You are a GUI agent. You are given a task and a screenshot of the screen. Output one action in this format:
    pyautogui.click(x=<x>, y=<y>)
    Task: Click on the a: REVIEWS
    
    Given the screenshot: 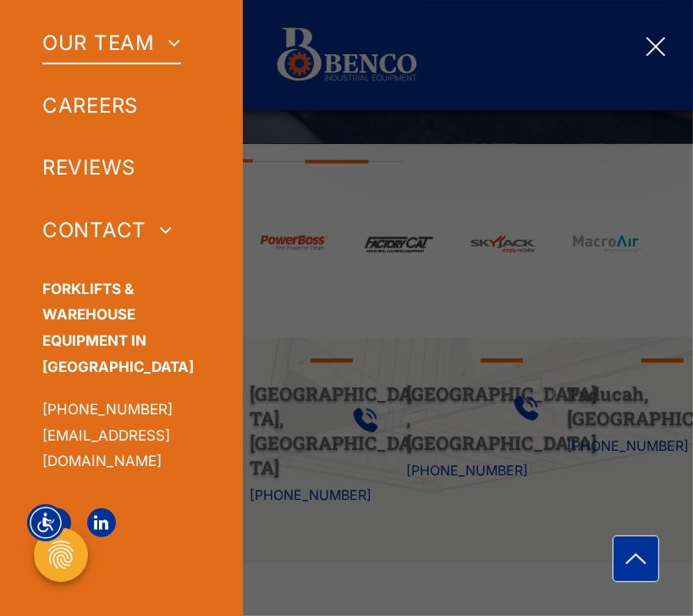 What is the action you would take?
    pyautogui.click(x=121, y=168)
    